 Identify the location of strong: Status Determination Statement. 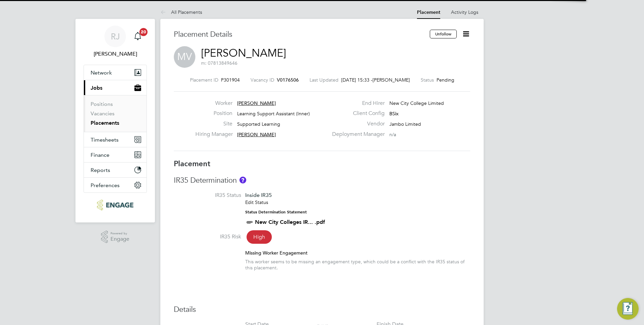
(276, 212).